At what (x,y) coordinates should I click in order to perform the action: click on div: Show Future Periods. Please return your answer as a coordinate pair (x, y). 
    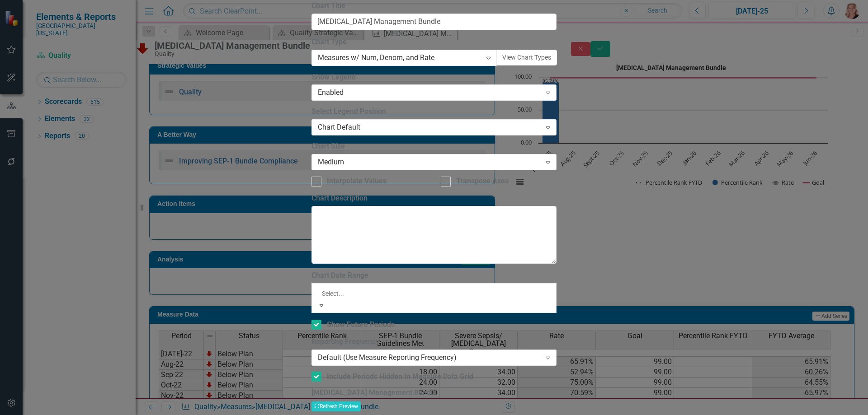
    Looking at the image, I should click on (361, 325).